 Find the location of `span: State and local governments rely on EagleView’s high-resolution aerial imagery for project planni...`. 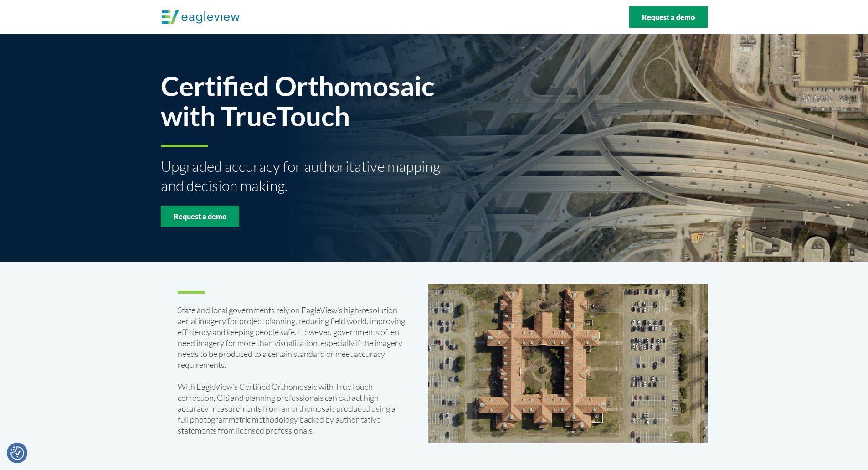

span: State and local governments rely on EagleView’s high-resolution aerial imagery for project planni... is located at coordinates (291, 370).